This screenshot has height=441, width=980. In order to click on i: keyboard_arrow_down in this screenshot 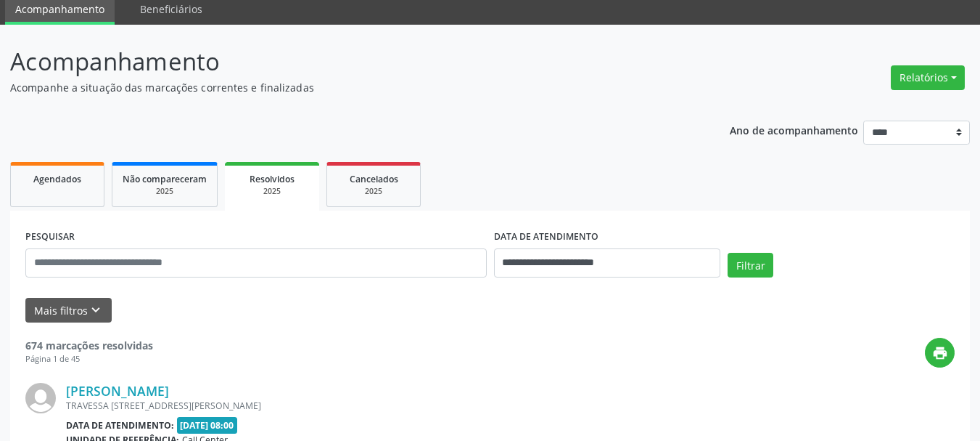, I will do `click(96, 310)`.